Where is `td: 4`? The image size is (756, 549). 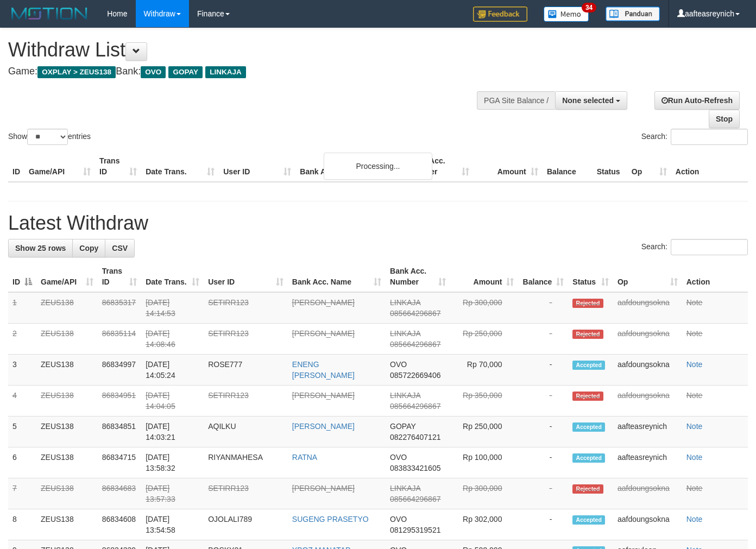
td: 4 is located at coordinates (22, 401).